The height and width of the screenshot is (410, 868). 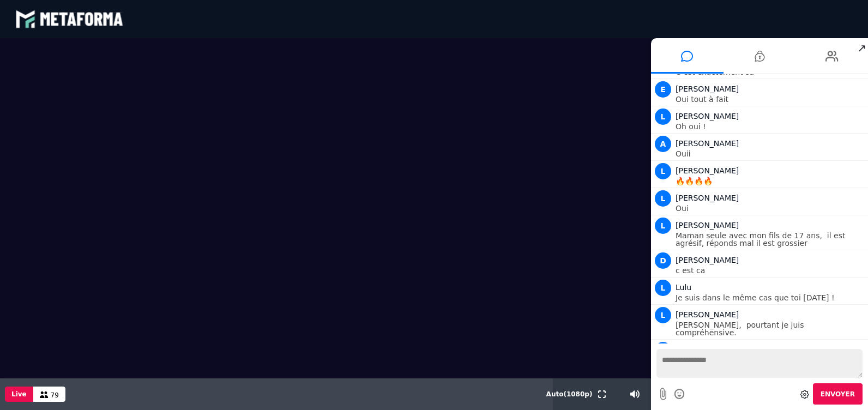 I want to click on button: Envoyer, so click(x=838, y=393).